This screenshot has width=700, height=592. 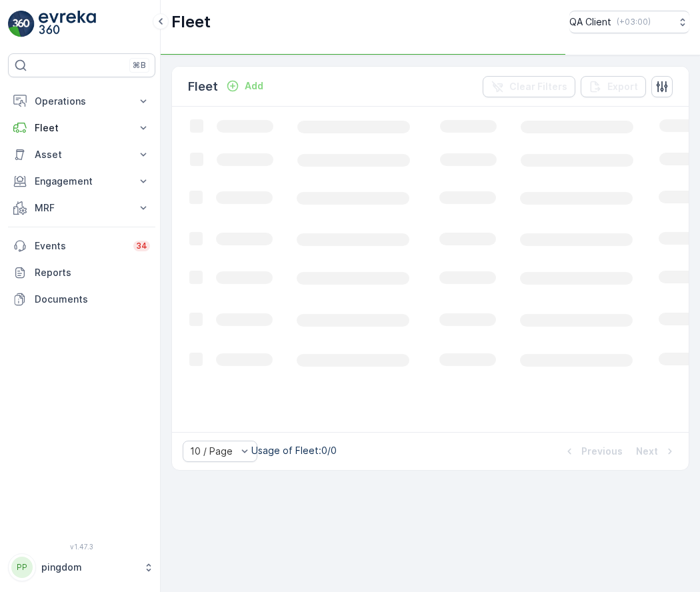 I want to click on p: 34, so click(x=142, y=247).